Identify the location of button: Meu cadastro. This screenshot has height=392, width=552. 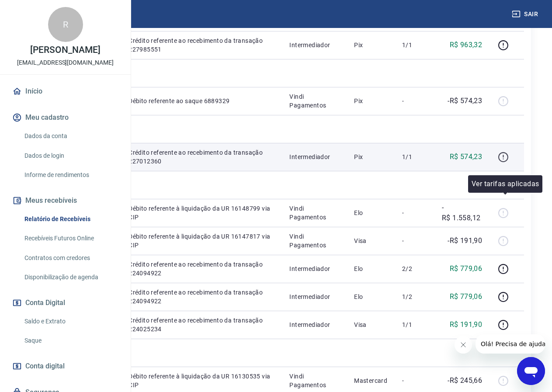
(65, 117).